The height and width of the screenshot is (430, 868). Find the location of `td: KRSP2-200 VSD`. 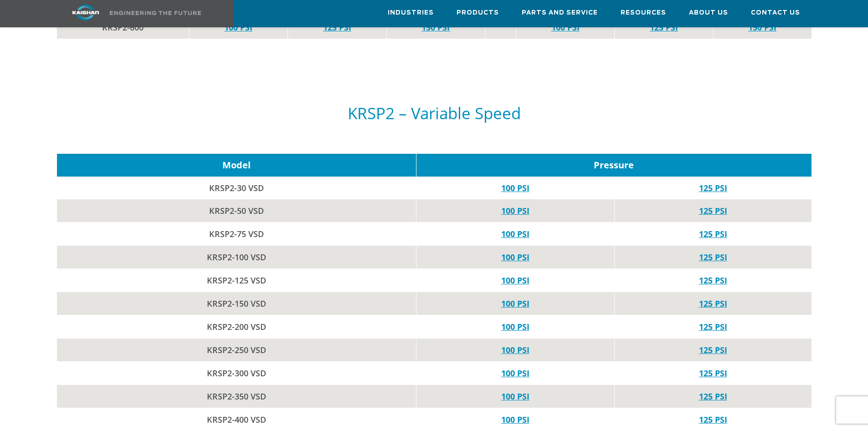

td: KRSP2-200 VSD is located at coordinates (236, 327).